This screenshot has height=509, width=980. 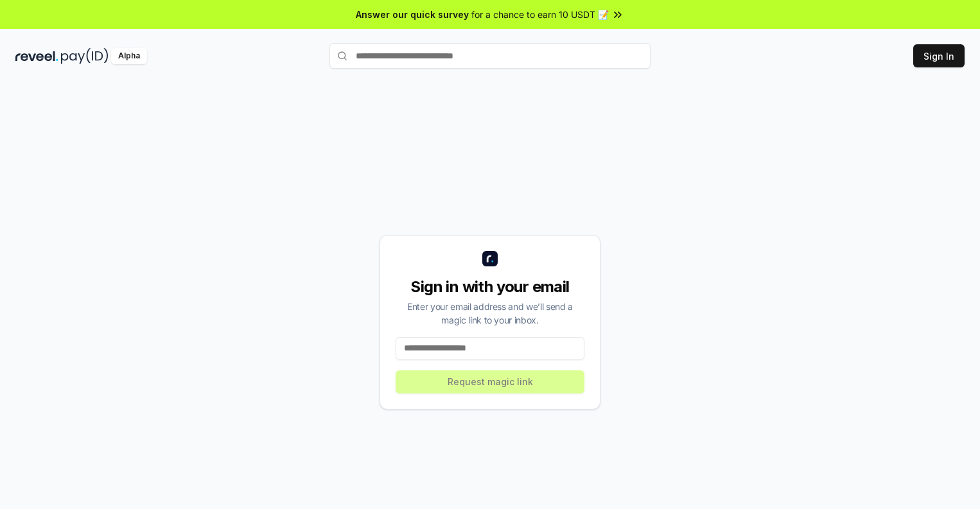 I want to click on button: Sign In, so click(x=938, y=56).